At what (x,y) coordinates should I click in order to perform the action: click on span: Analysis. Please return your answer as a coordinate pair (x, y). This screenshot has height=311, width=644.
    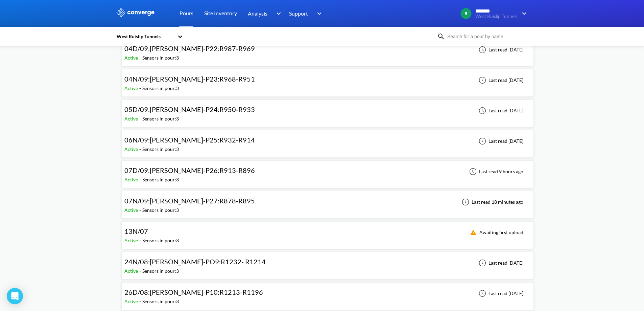
    Looking at the image, I should click on (258, 13).